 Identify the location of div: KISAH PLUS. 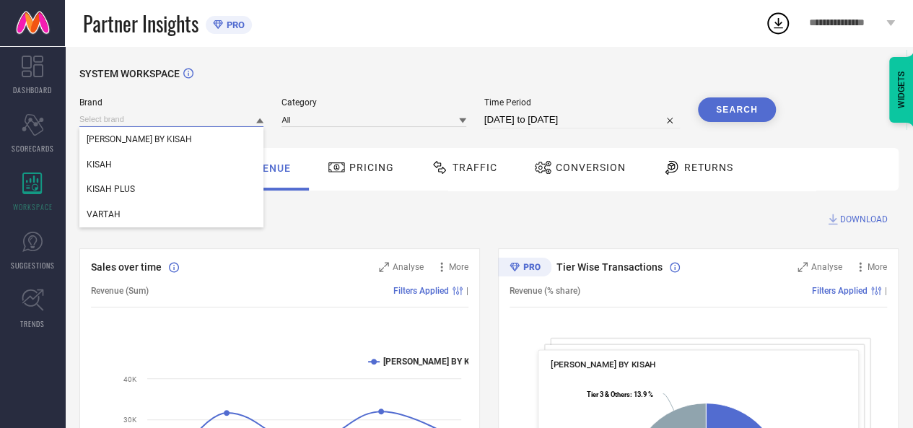
(171, 189).